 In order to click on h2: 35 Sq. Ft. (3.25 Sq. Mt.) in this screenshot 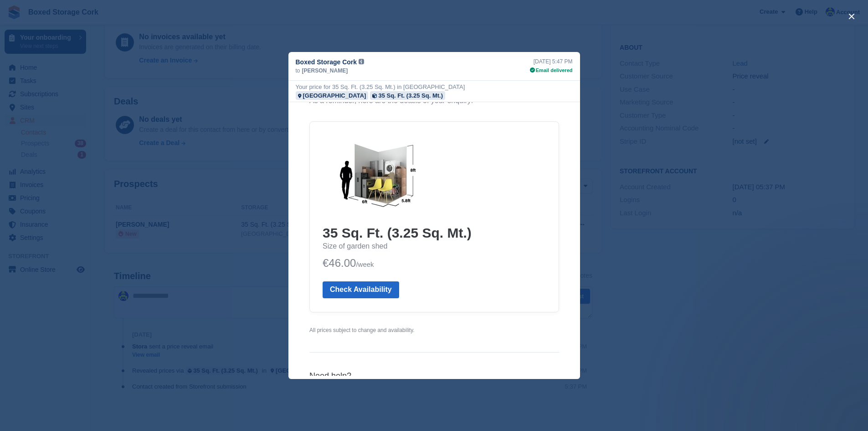, I will do `click(146, 131)`.